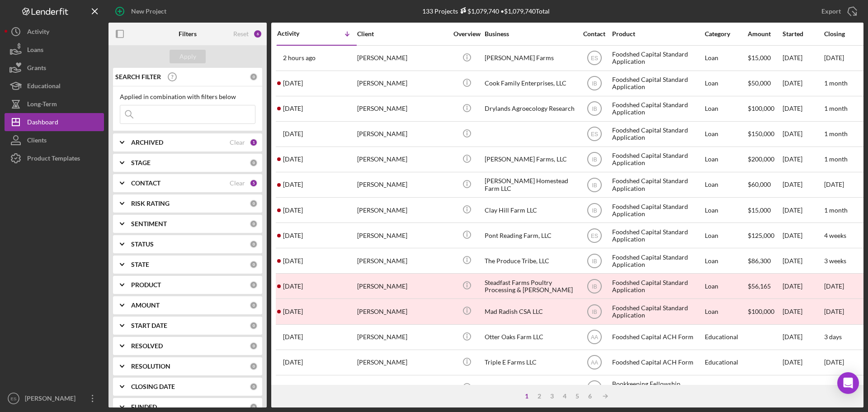 This screenshot has height=412, width=868. What do you see at coordinates (530, 362) in the screenshot?
I see `div: Triple E Farms LLC` at bounding box center [530, 362].